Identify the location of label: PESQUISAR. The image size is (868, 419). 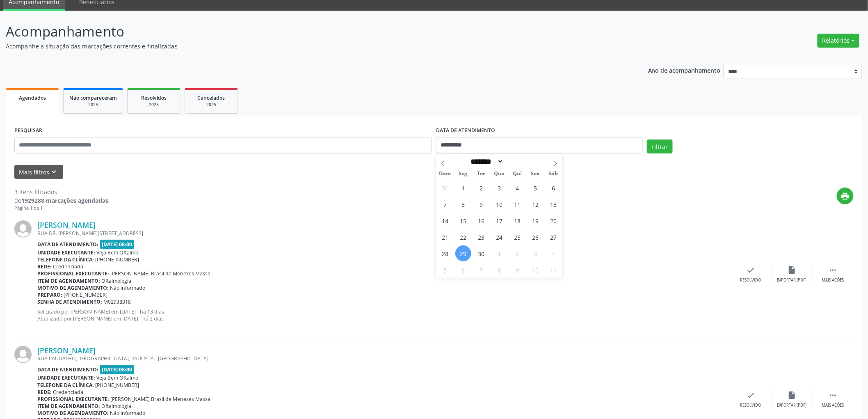
(28, 131).